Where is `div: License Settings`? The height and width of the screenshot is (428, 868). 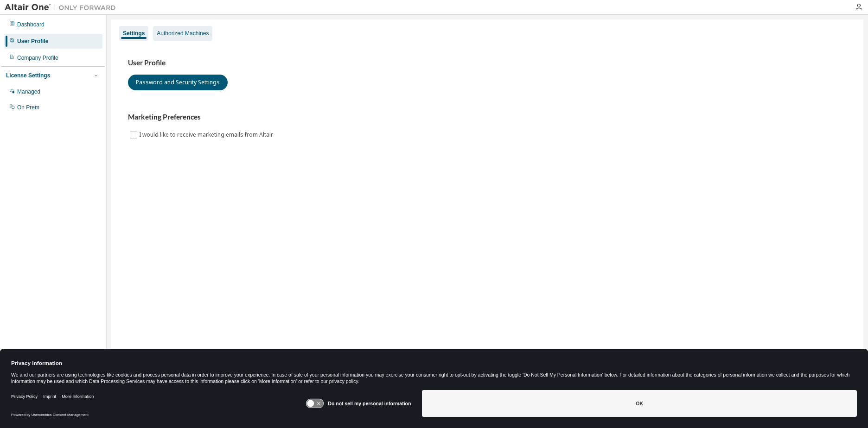 div: License Settings is located at coordinates (28, 75).